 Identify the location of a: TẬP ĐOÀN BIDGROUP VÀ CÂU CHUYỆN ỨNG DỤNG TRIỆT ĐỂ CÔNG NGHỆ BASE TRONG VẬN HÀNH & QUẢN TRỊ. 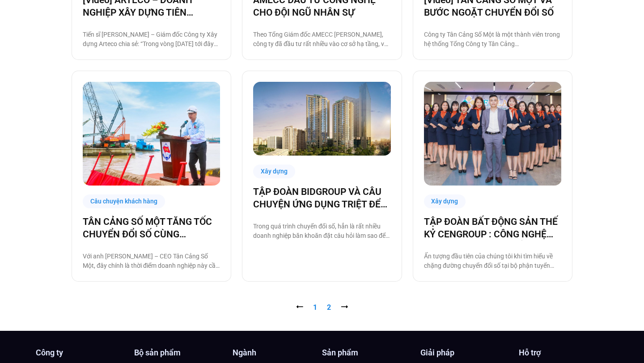
(322, 198).